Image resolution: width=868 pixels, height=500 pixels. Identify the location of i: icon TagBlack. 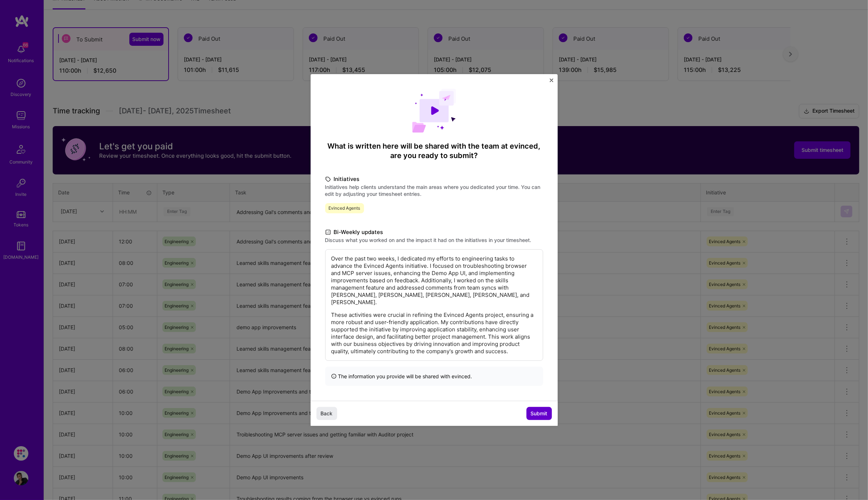
(328, 179).